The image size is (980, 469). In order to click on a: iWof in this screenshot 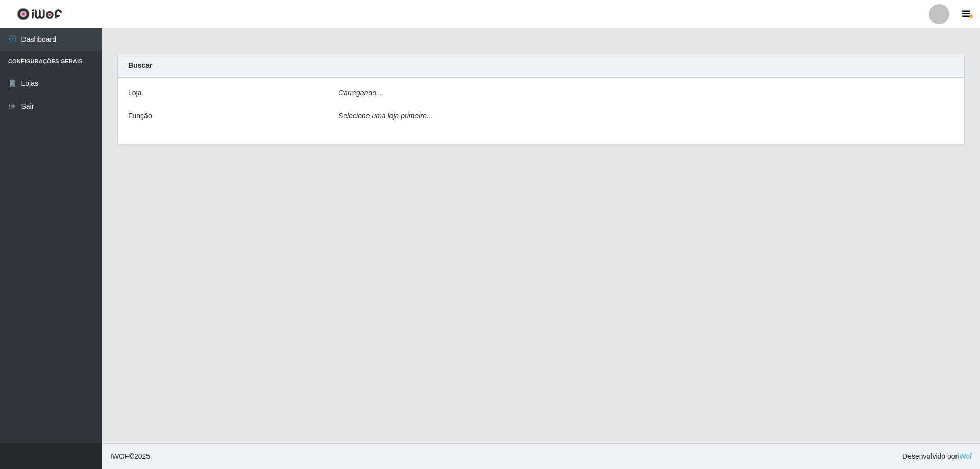, I will do `click(965, 456)`.